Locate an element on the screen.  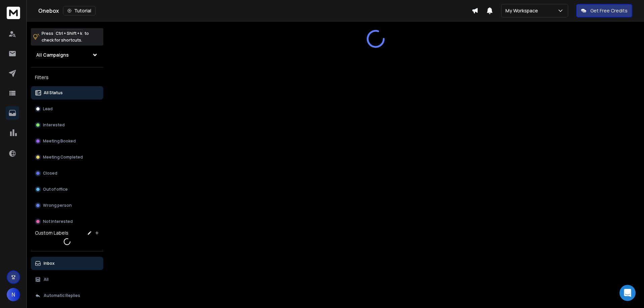
button: Interested is located at coordinates (67, 125).